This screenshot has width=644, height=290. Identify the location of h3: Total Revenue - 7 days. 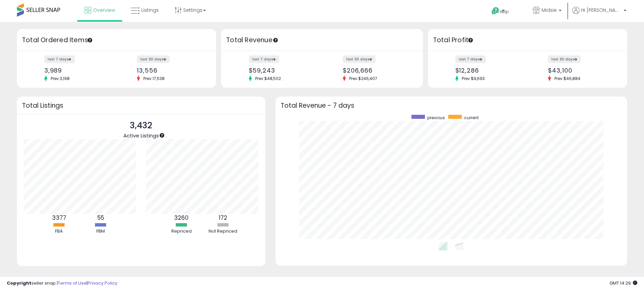
(451, 105).